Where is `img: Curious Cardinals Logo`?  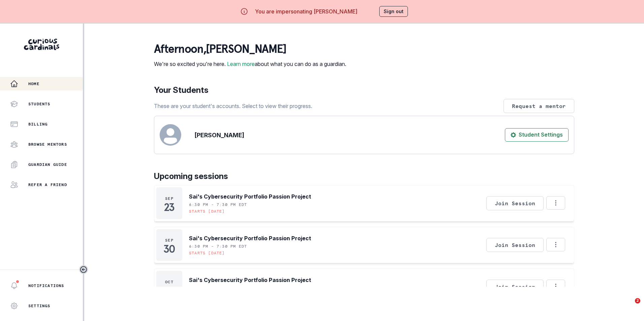
img: Curious Cardinals Logo is located at coordinates (42, 45).